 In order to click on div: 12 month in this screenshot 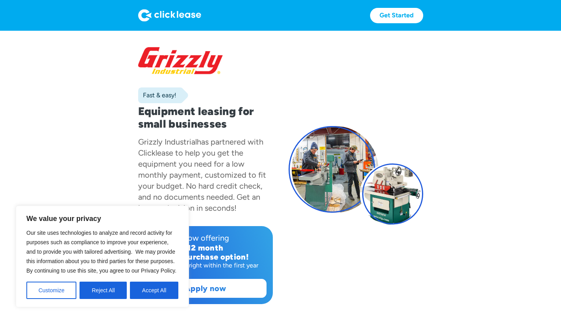, I will do `click(206, 248)`.